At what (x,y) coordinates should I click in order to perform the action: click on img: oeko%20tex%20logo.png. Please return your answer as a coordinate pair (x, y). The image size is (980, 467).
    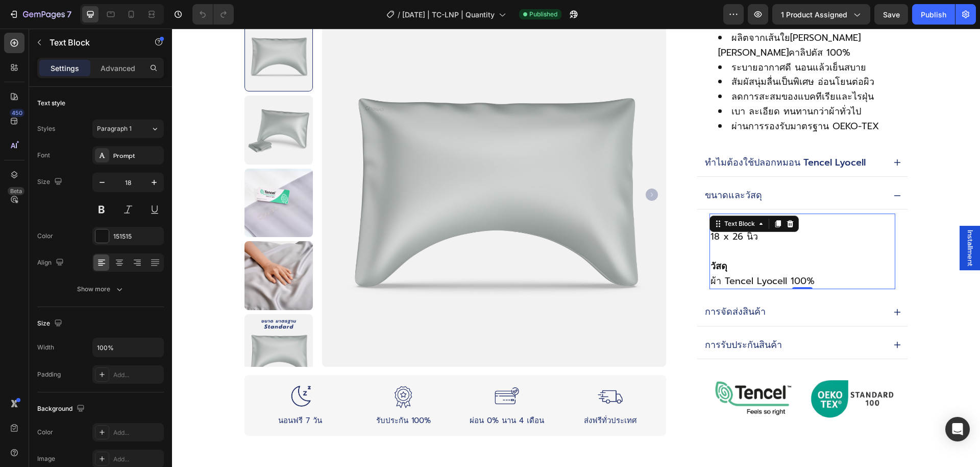
    Looking at the image, I should click on (680, 369).